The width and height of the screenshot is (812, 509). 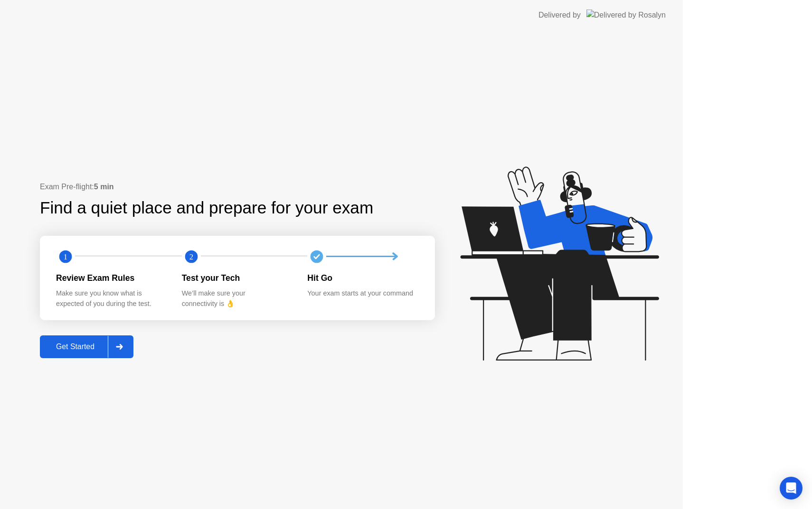 I want to click on div: Hit Go, so click(x=362, y=278).